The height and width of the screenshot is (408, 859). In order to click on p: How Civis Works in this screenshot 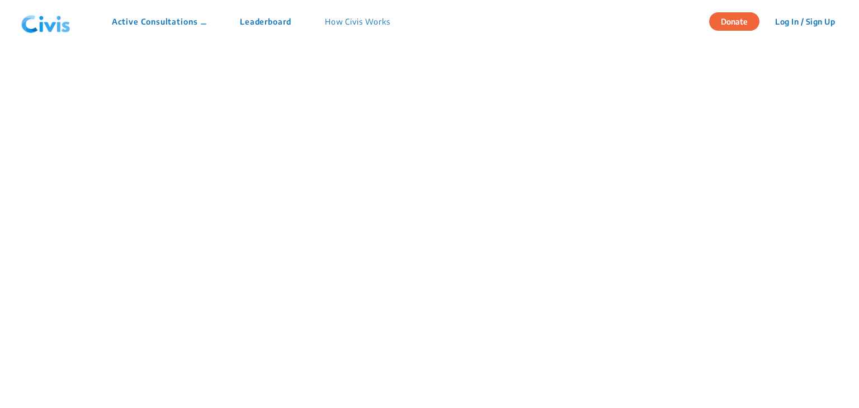, I will do `click(357, 21)`.